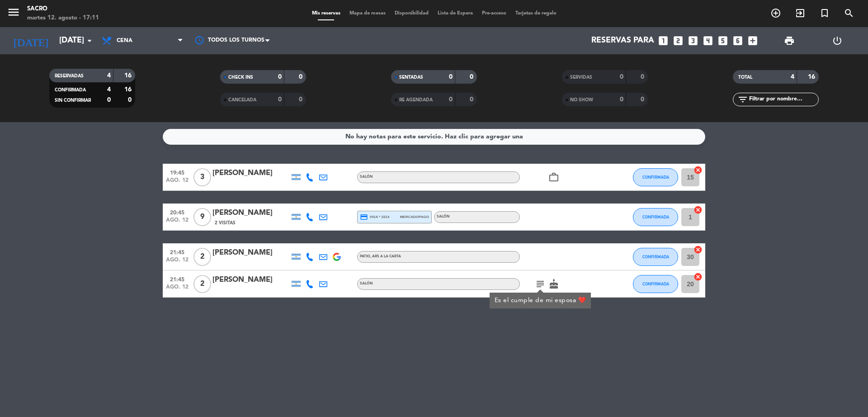 The image size is (868, 417). Describe the element at coordinates (745, 78) in the screenshot. I see `span: TOTAL` at that location.